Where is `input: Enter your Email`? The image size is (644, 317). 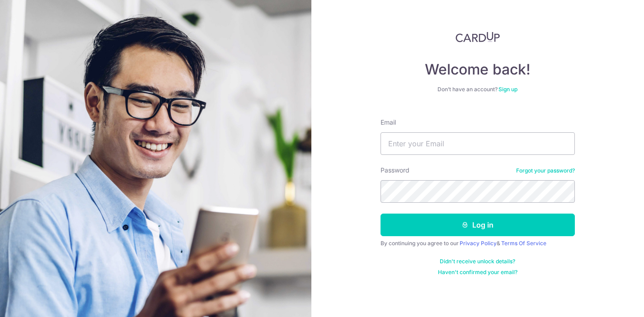 input: Enter your Email is located at coordinates (477, 144).